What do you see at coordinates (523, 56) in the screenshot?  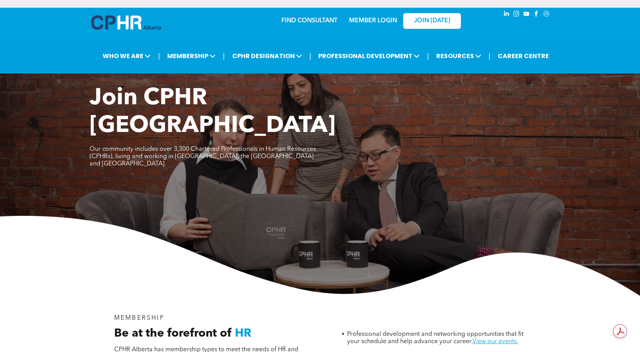 I see `a: CAREER CENTRE` at bounding box center [523, 56].